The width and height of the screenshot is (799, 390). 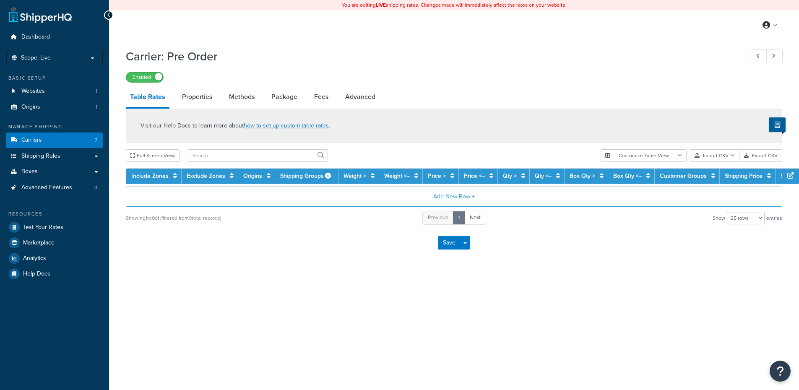 What do you see at coordinates (55, 37) in the screenshot?
I see `li: Dashboard` at bounding box center [55, 37].